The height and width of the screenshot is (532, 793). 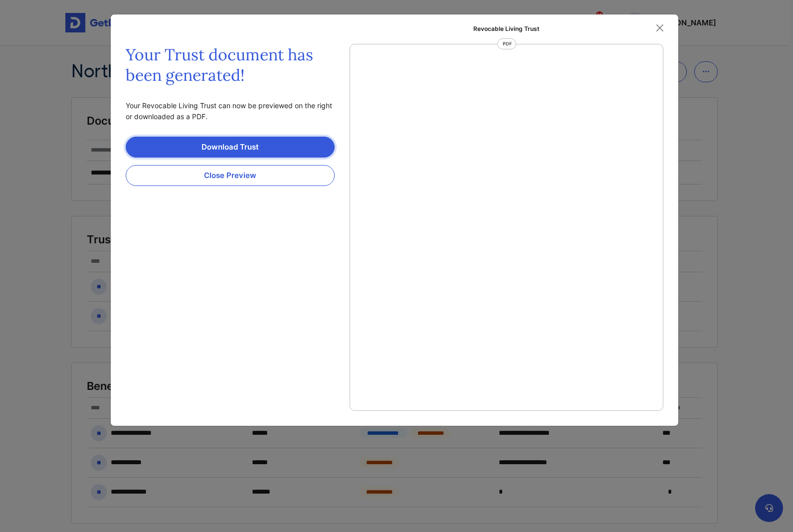 What do you see at coordinates (506, 43) in the screenshot?
I see `div: PDF` at bounding box center [506, 43].